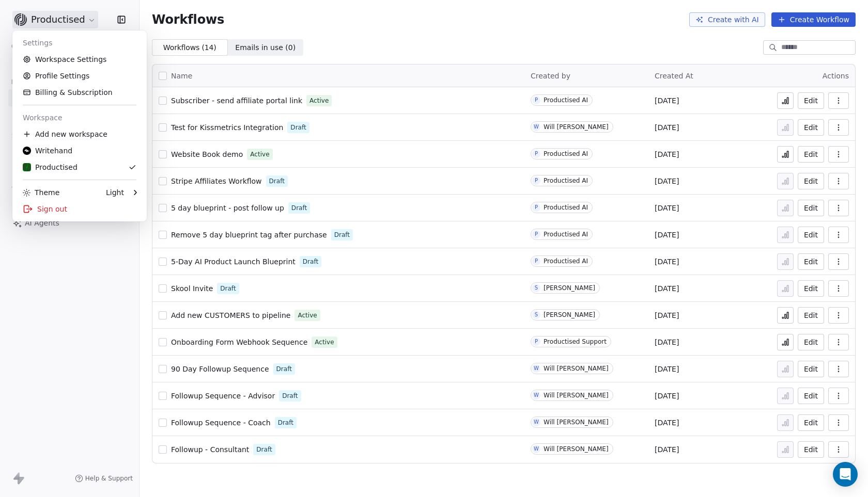 The height and width of the screenshot is (497, 868). I want to click on img: Logo%20(1).svg, so click(27, 167).